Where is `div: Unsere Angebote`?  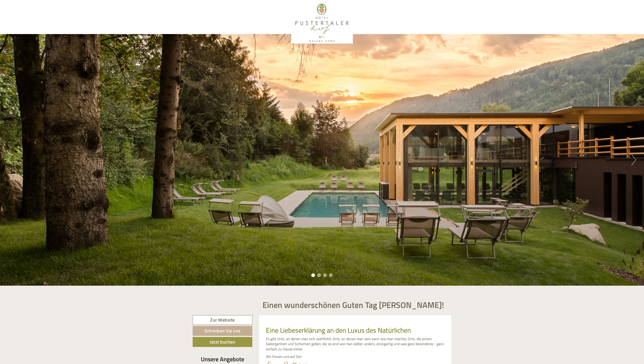 div: Unsere Angebote is located at coordinates (222, 359).